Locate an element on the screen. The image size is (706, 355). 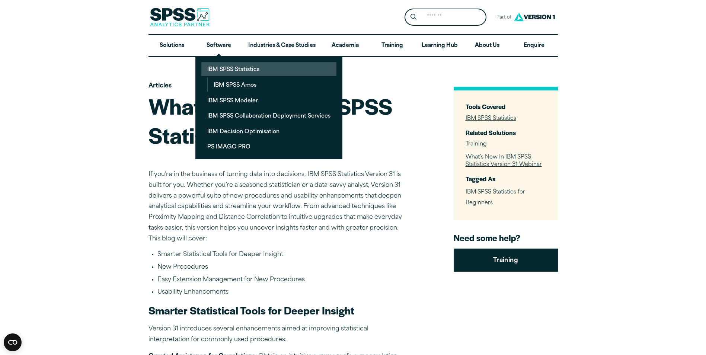
a: IBM SPSS Amos is located at coordinates (272, 85).